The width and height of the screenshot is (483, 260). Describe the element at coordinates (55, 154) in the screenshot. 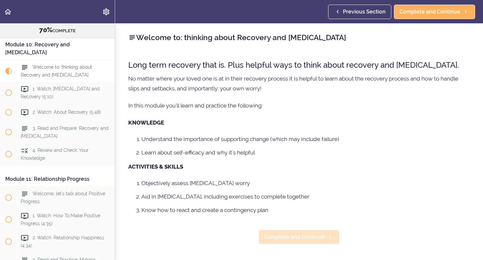

I see `span: 4. Review and Check: Your Knowledge` at that location.